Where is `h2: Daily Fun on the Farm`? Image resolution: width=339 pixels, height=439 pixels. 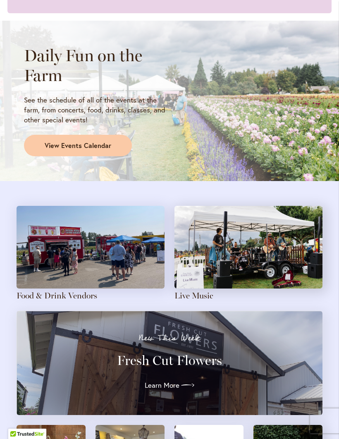 h2: Daily Fun on the Farm is located at coordinates (97, 65).